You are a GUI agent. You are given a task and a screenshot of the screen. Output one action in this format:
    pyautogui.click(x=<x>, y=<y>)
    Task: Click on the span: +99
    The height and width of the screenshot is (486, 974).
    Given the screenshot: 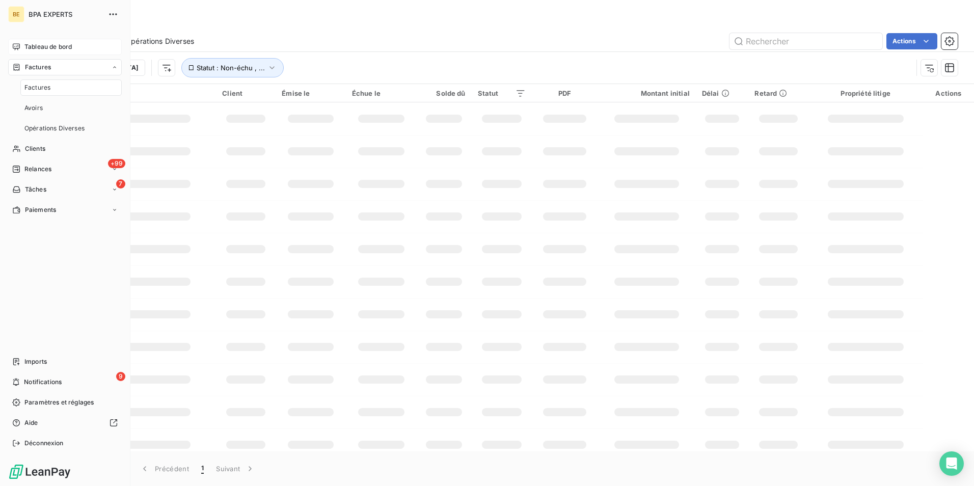 What is the action you would take?
    pyautogui.click(x=117, y=164)
    